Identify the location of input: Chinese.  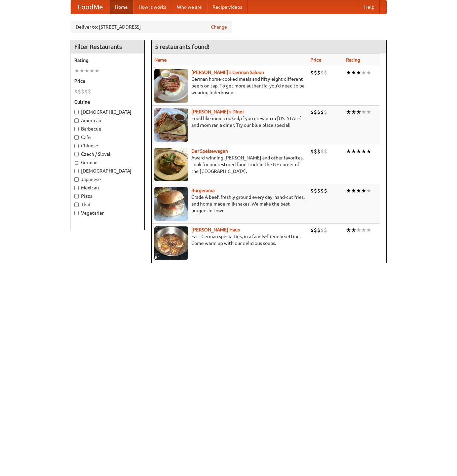
(76, 146).